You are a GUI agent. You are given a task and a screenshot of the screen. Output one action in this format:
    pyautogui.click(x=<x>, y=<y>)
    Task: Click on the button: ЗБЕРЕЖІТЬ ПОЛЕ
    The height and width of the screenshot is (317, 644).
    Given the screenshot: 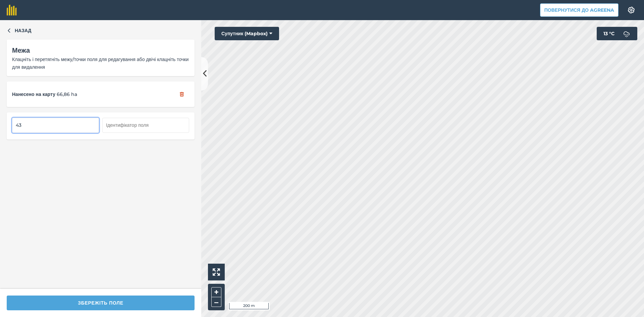 What is the action you would take?
    pyautogui.click(x=100, y=303)
    